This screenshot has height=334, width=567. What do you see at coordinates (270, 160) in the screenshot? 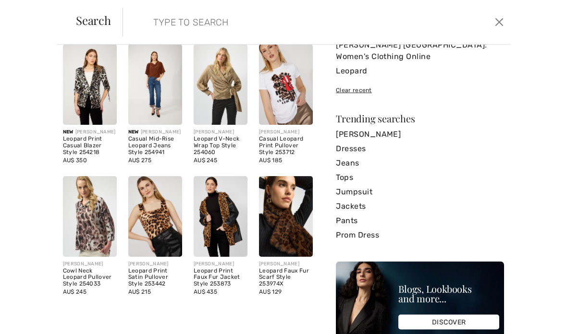
I see `span: AU$ 185` at bounding box center [270, 160].